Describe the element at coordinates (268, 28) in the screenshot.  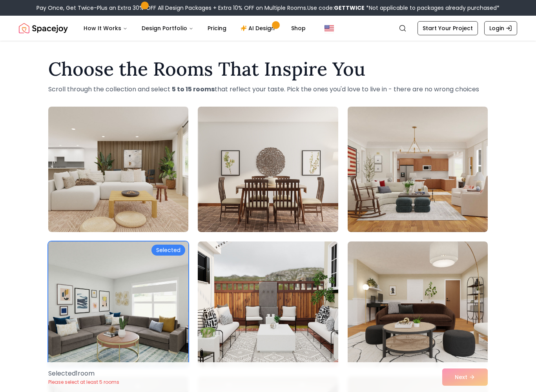
I see `nav: Global` at that location.